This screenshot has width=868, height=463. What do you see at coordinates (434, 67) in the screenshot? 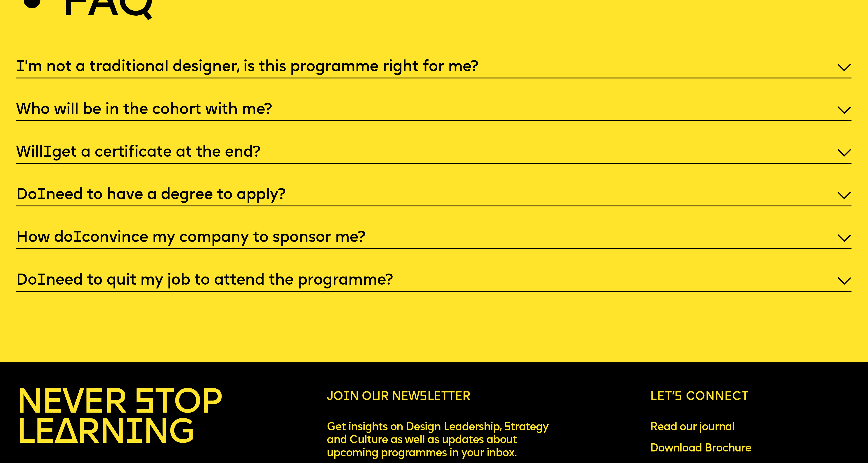
I see `p: 'm not a traditional designer, is this programme right for me?` at bounding box center [434, 67].